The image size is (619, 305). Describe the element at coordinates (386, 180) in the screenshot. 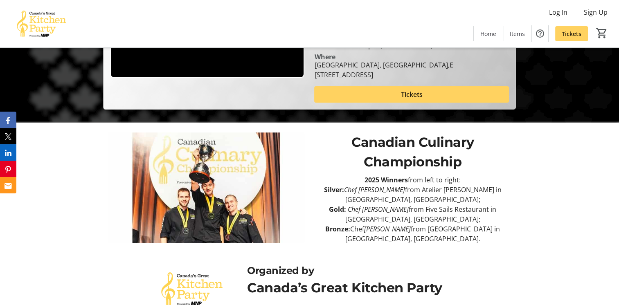

I see `strong: 2025 Winners` at that location.